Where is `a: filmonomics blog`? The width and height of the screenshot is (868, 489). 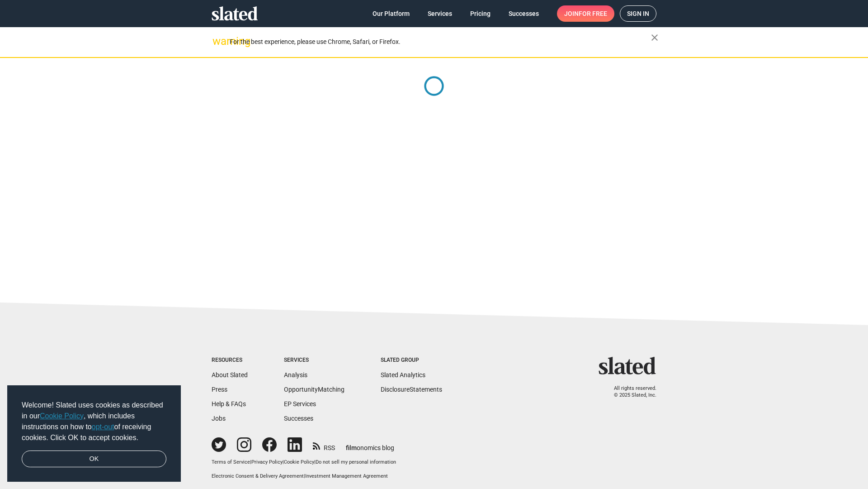 a: filmonomics blog is located at coordinates (370, 444).